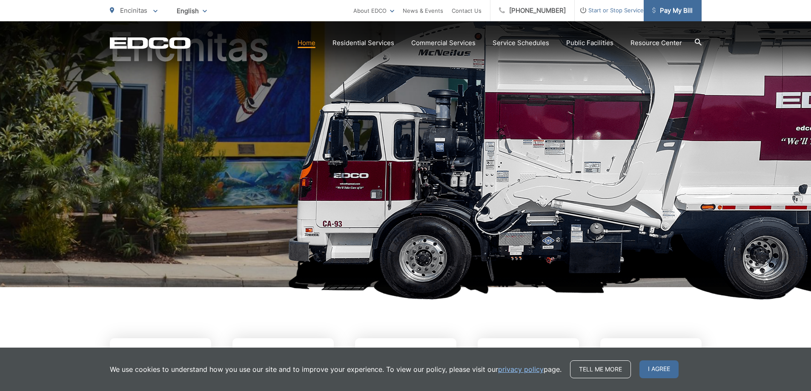 The height and width of the screenshot is (391, 811). I want to click on h1: Encinitas, so click(406, 160).